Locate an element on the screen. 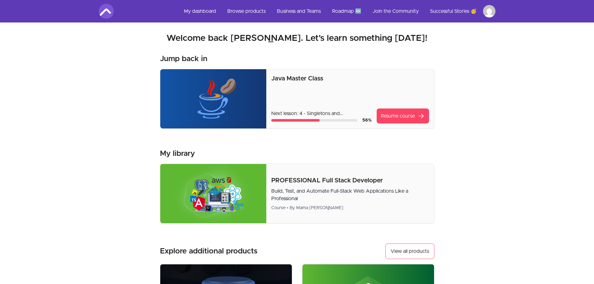  a: My dashboard is located at coordinates (200, 11).